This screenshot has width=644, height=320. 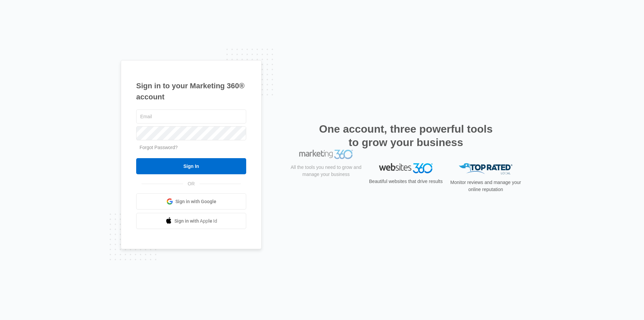 What do you see at coordinates (196, 201) in the screenshot?
I see `span: Sign in with Google` at bounding box center [196, 201].